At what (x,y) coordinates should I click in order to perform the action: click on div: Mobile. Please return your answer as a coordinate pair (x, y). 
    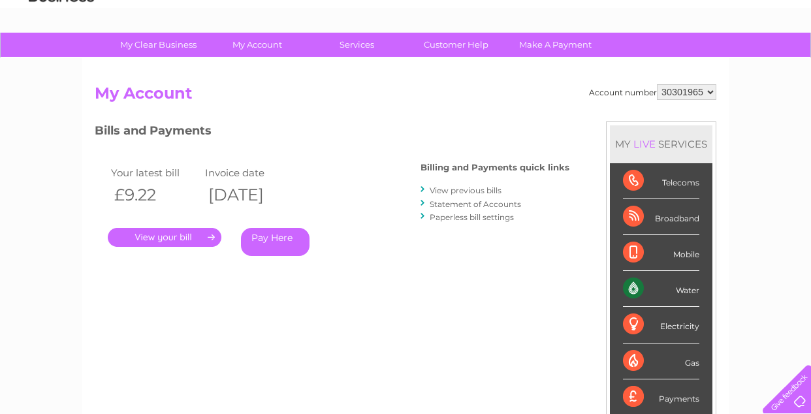
    Looking at the image, I should click on (661, 253).